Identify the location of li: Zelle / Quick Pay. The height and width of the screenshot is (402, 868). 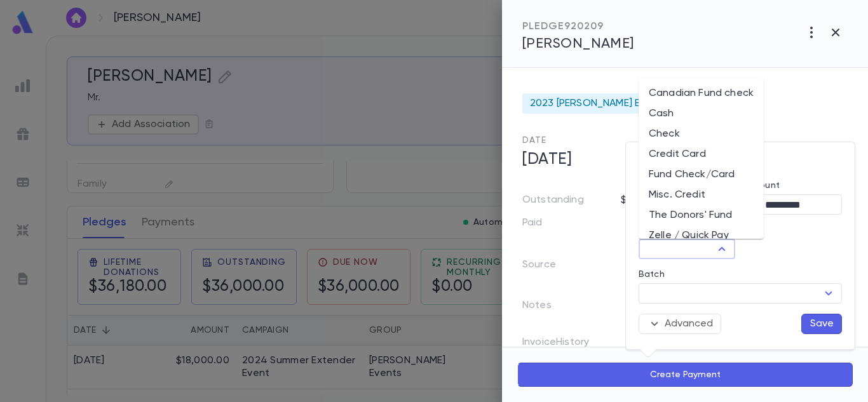
(701, 235).